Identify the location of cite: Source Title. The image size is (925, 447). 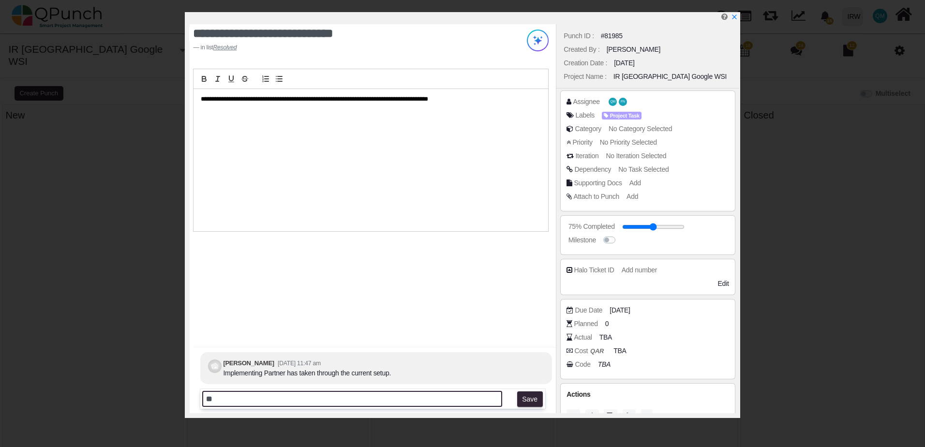
(224, 47).